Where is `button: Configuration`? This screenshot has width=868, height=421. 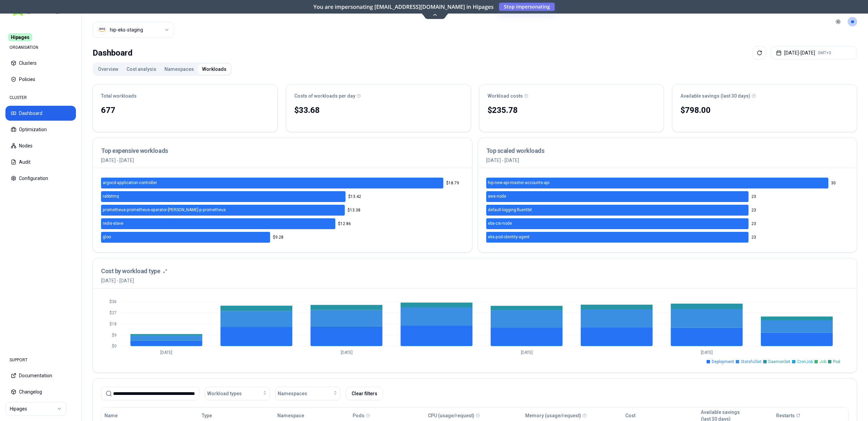 button: Configuration is located at coordinates (41, 179).